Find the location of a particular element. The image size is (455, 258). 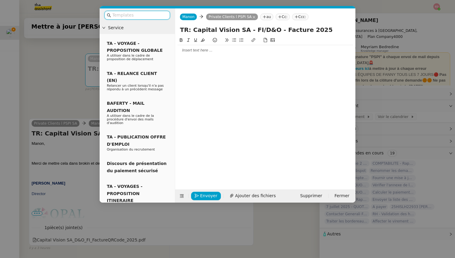

span: Organisation du recrutement is located at coordinates (131, 149).